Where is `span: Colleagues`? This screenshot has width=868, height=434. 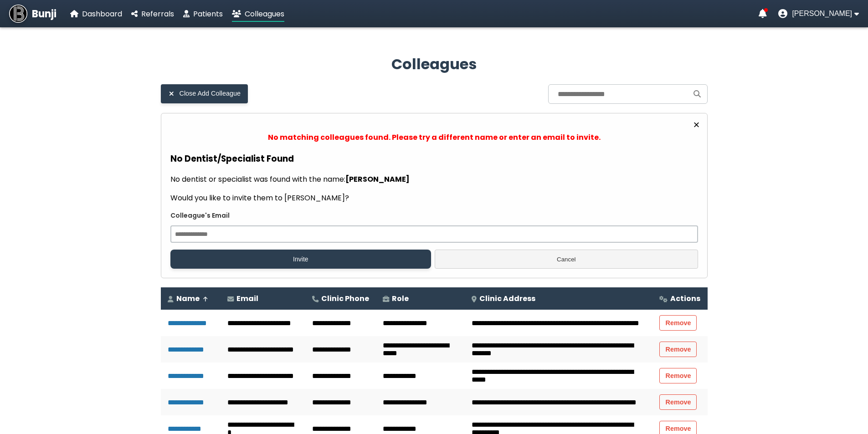
span: Colleagues is located at coordinates (264, 14).